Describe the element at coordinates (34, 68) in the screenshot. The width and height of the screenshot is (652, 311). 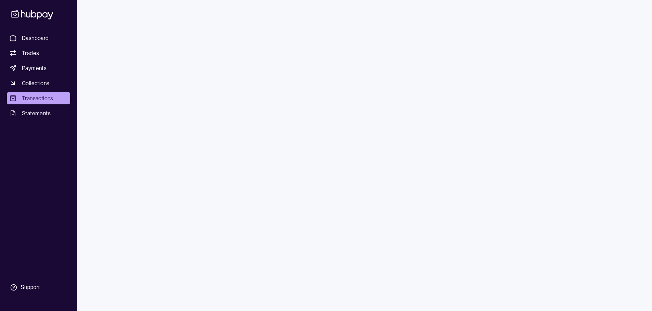
I see `span: Payments` at that location.